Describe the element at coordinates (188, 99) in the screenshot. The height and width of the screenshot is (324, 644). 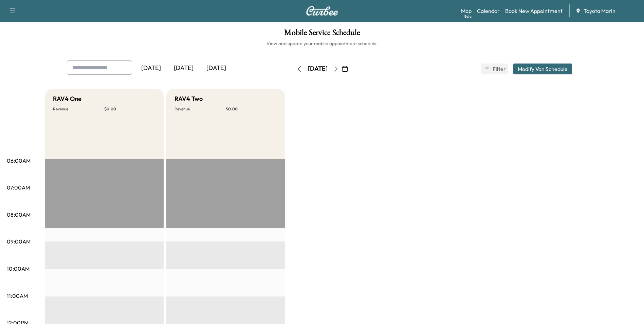
I see `h5: RAV4 Two` at that location.